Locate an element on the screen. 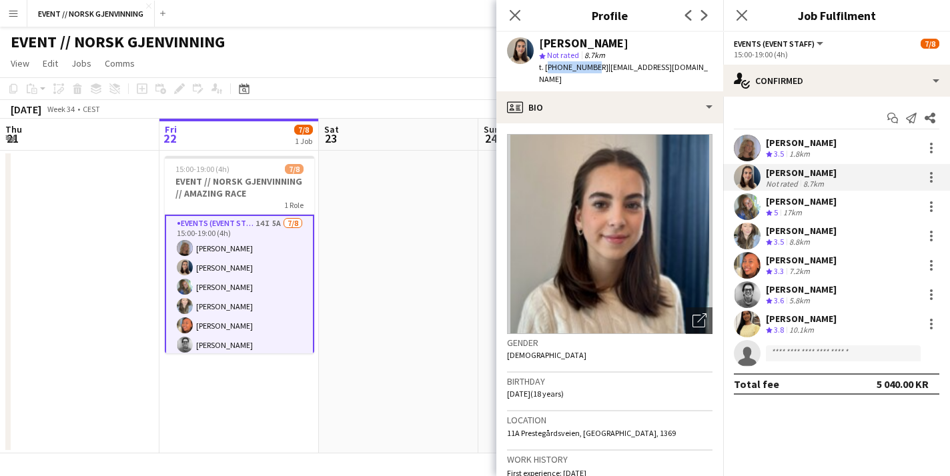  span: 15:00-19:00 (4h) is located at coordinates (202, 169).